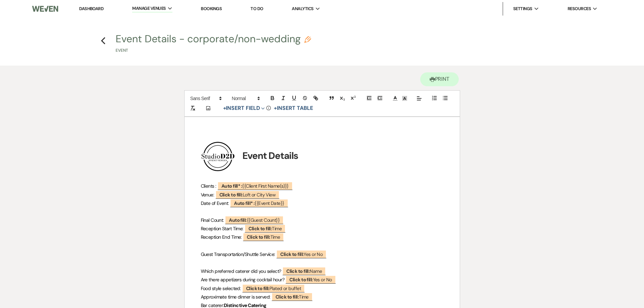 Image resolution: width=644 pixels, height=308 pixels. I want to click on span: Are there appetizers during cocktail hour?, so click(242, 279).